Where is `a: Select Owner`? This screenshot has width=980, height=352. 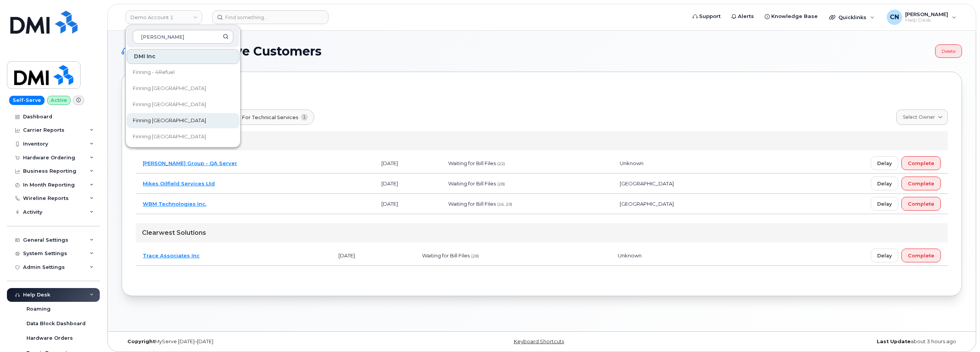
a: Select Owner is located at coordinates (922, 118).